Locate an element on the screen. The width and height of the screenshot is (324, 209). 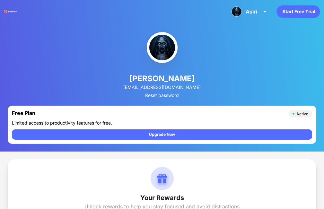
div: Limited access to productivity features for free. is located at coordinates (162, 123).